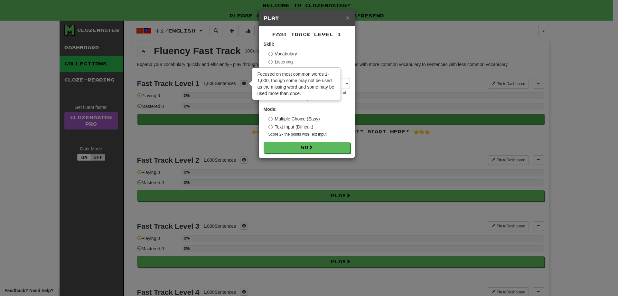  Describe the element at coordinates (309, 134) in the screenshot. I see `small: Score 2x the points with Text Input !` at that location.